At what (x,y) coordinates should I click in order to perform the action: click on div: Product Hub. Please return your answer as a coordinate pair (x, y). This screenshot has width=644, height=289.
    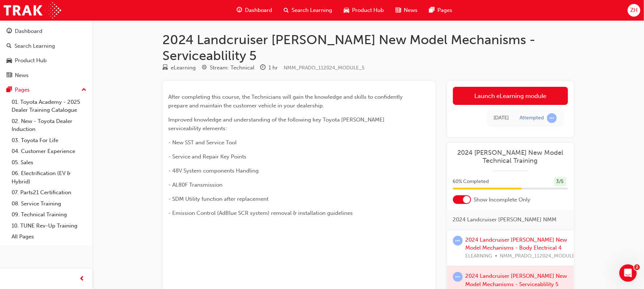
    Looking at the image, I should click on (31, 60).